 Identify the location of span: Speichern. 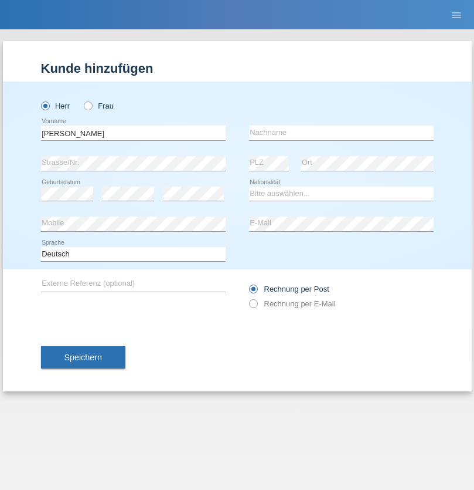
(83, 357).